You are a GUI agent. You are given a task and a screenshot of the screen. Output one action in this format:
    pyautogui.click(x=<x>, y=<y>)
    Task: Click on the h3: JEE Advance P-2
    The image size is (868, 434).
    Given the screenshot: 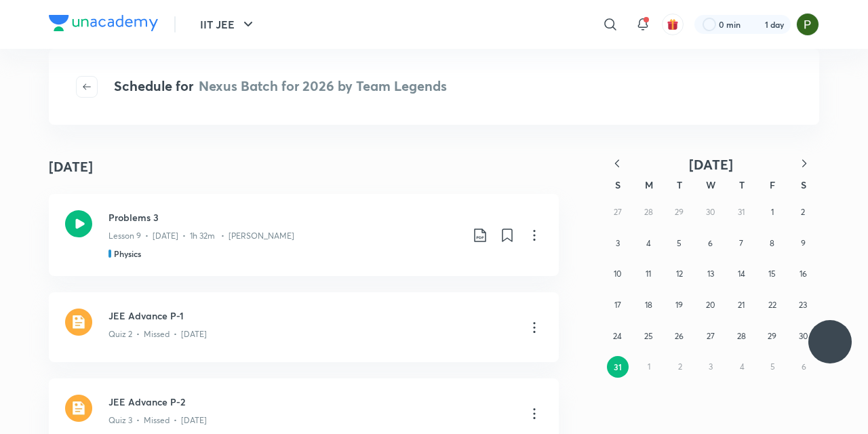 What is the action you would take?
    pyautogui.click(x=312, y=402)
    